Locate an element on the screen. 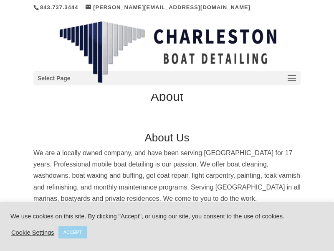 This screenshot has height=251, width=334. h2: About Us is located at coordinates (167, 140).